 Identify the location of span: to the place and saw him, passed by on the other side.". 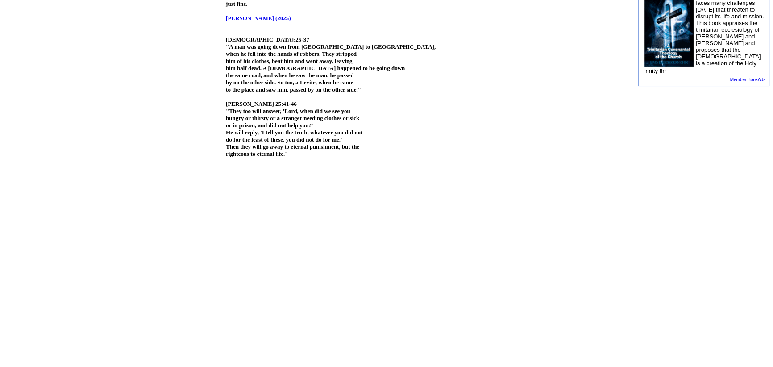
(293, 89).